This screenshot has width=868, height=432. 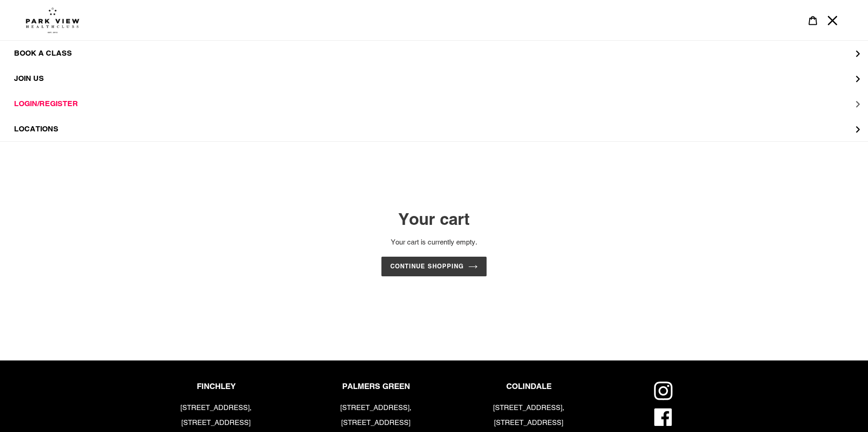 What do you see at coordinates (36, 129) in the screenshot?
I see `span: LOCATIONS` at bounding box center [36, 129].